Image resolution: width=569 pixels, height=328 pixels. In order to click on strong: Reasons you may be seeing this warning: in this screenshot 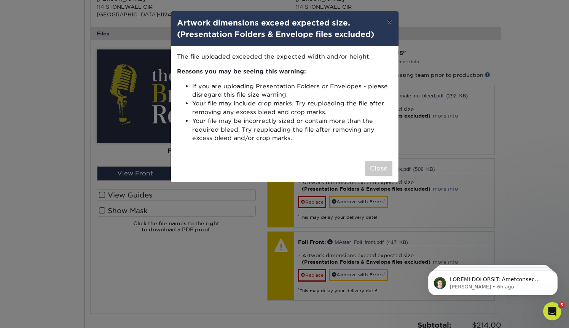, I will do `click(241, 71)`.